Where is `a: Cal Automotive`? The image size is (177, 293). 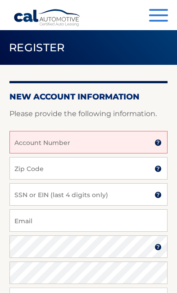 a: Cal Automotive is located at coordinates (47, 20).